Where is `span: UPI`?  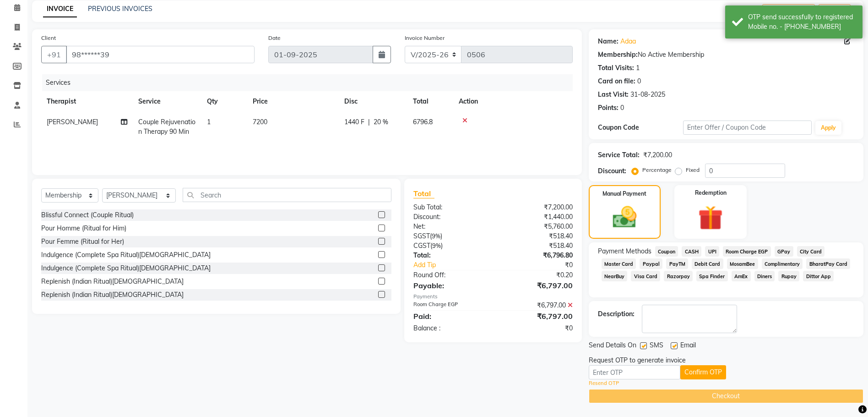
span: UPI is located at coordinates (713, 251).